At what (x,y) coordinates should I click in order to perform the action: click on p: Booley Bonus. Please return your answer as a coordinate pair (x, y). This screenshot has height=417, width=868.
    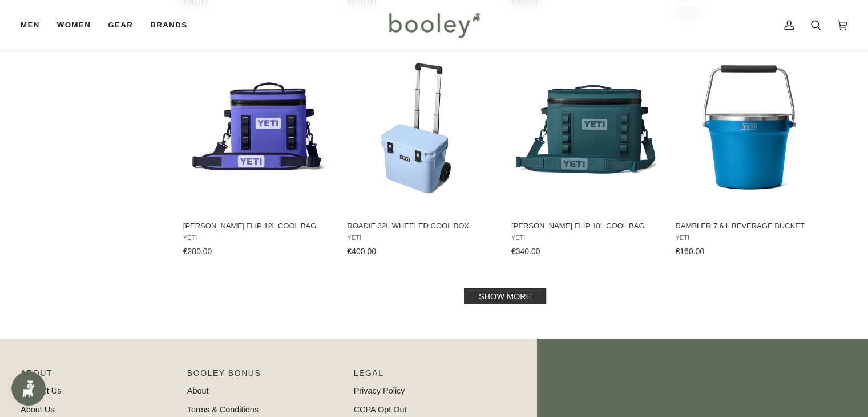
    Looking at the image, I should click on (265, 376).